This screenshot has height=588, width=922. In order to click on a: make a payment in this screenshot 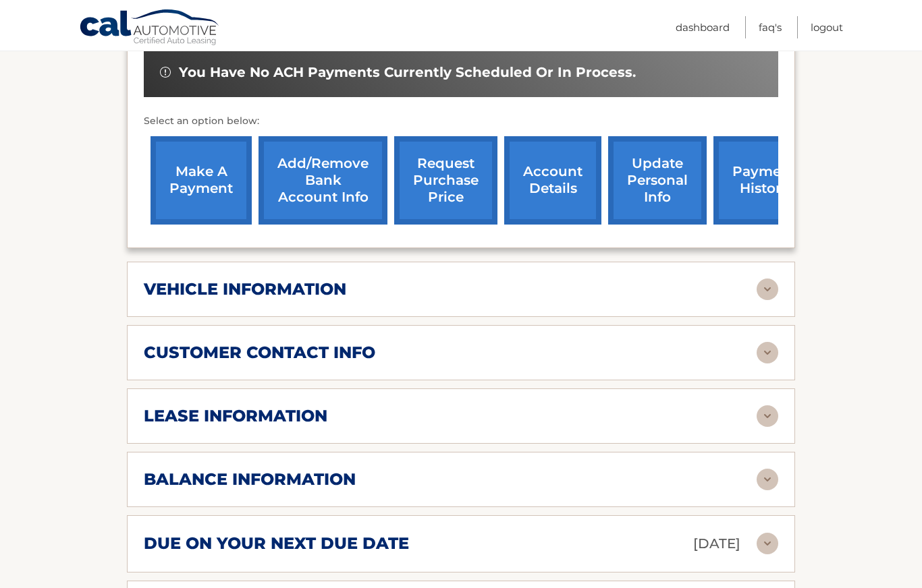, I will do `click(201, 180)`.